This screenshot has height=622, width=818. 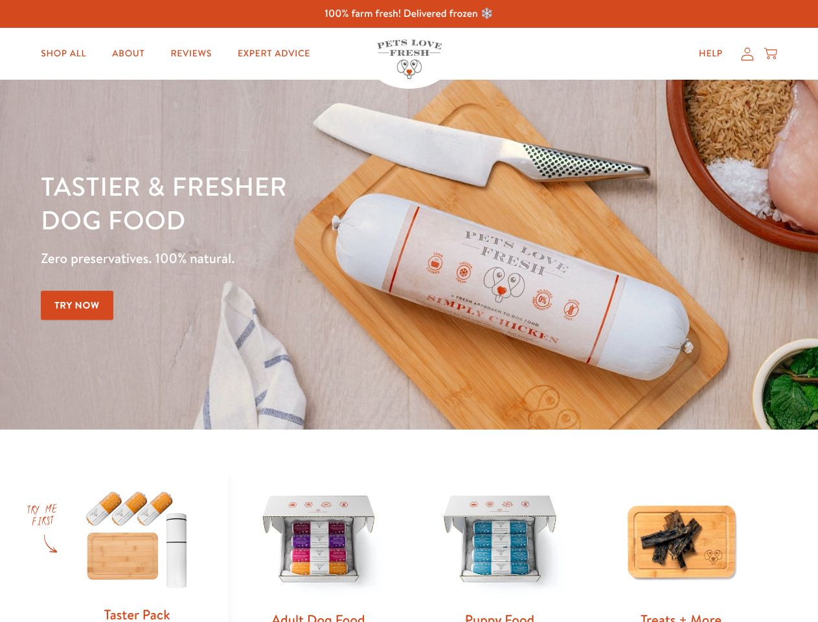 What do you see at coordinates (190, 54) in the screenshot?
I see `a: Reviews` at bounding box center [190, 54].